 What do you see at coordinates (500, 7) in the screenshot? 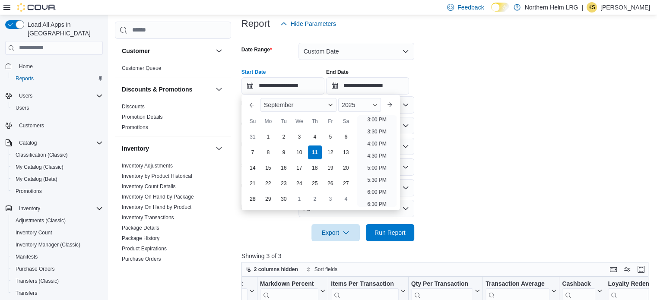
I see `input: Dark Mode` at bounding box center [500, 7].